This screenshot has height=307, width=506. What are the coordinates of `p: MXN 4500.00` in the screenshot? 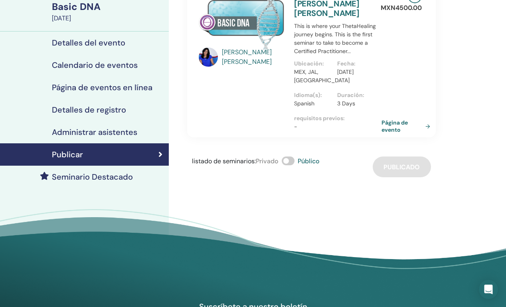 It's located at (401, 8).